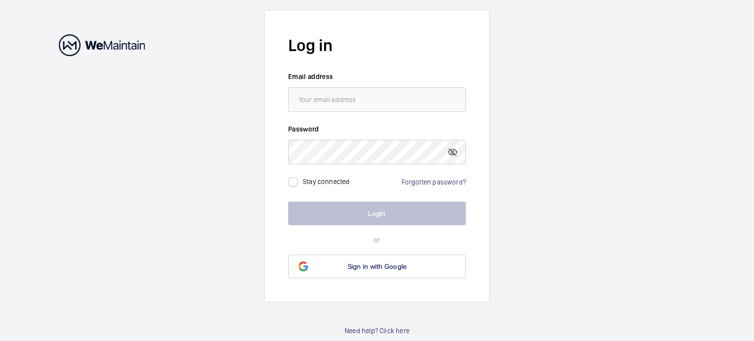  What do you see at coordinates (377, 213) in the screenshot?
I see `button: Login` at bounding box center [377, 213].